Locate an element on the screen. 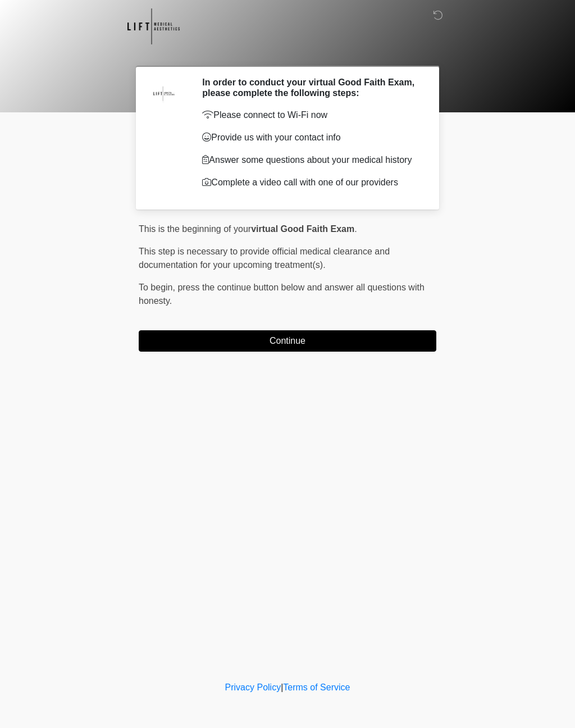 This screenshot has height=728, width=575. p: Complete a video call with one of our providers is located at coordinates (311, 183).